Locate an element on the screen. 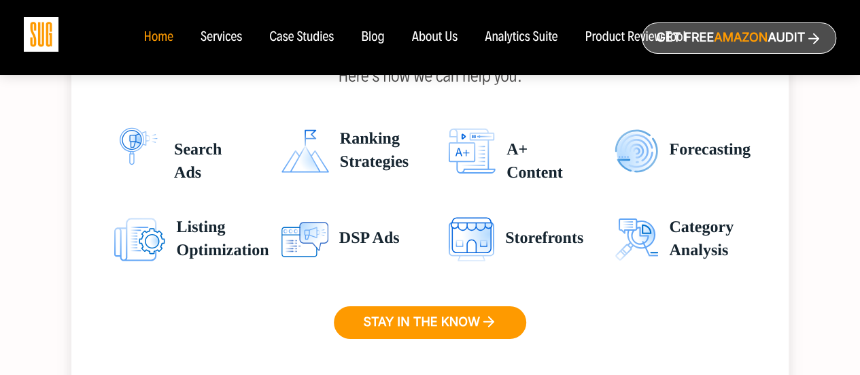 The image size is (860, 375). a: Blog is located at coordinates (373, 37).